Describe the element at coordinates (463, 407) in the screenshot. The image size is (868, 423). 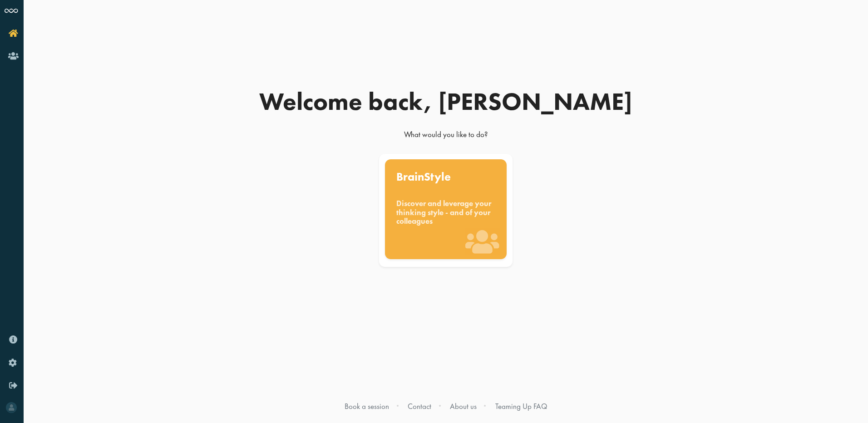
I see `a: About us` at that location.